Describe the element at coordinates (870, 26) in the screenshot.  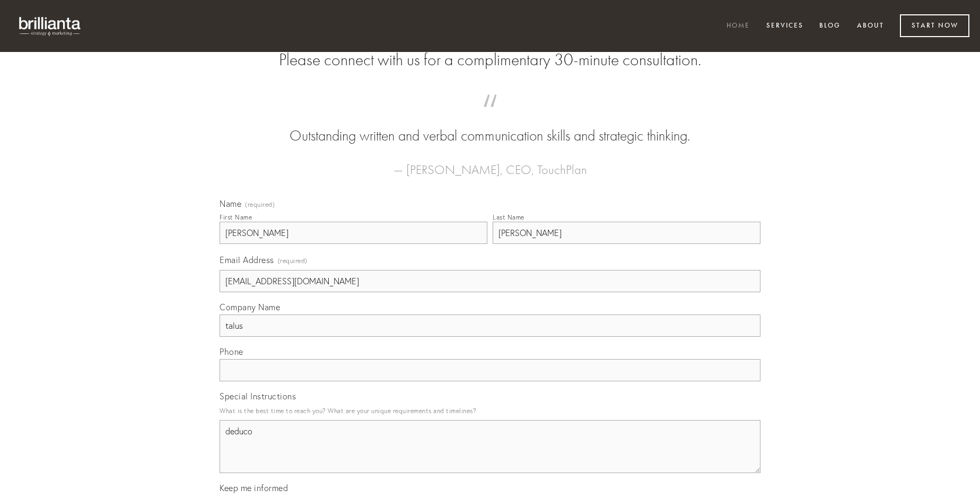
I see `a: About` at that location.